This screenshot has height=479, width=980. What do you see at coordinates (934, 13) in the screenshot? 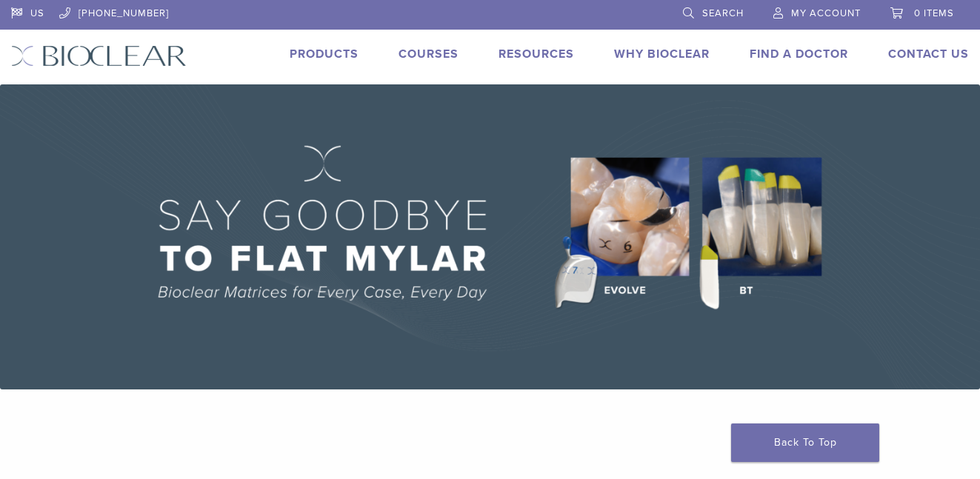
I see `span: 0 items` at bounding box center [934, 13].